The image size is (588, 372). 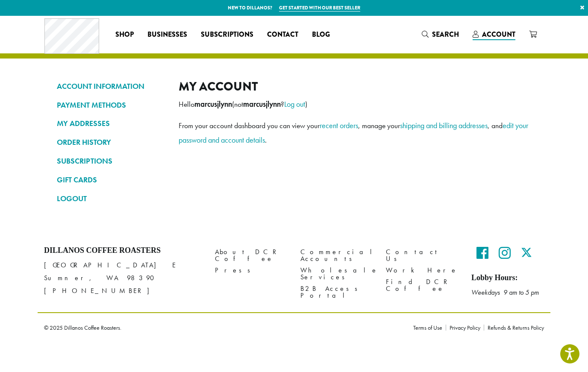 I want to click on h2: My account, so click(x=355, y=87).